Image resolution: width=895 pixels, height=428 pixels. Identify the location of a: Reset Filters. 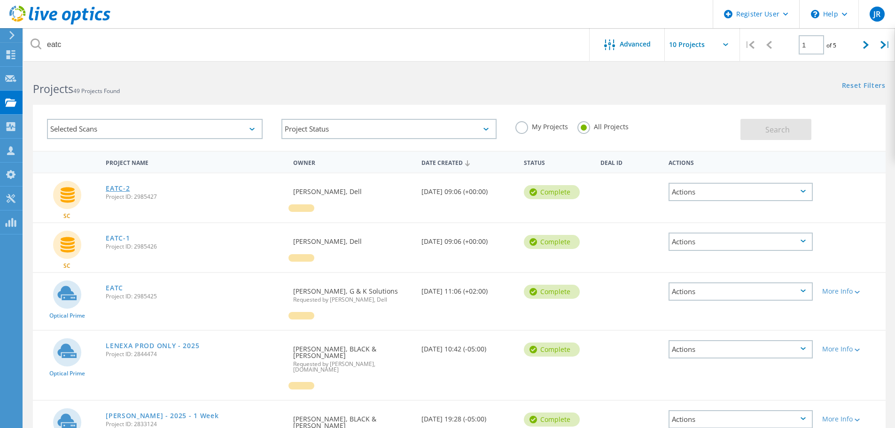
(863, 86).